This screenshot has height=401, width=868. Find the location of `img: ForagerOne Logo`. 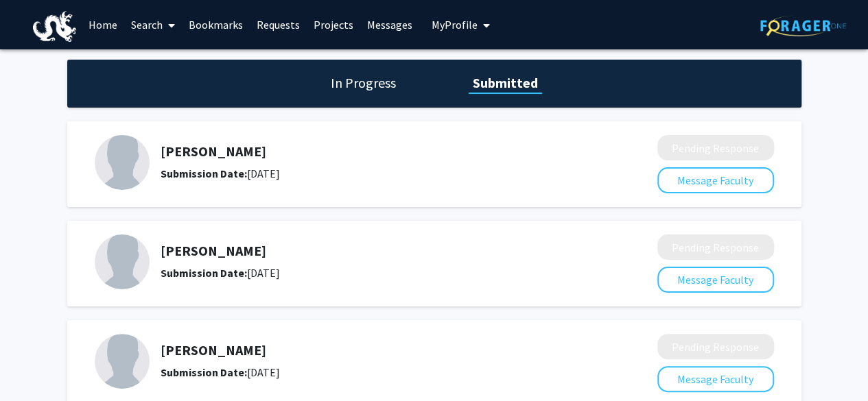

img: ForagerOne Logo is located at coordinates (803, 25).